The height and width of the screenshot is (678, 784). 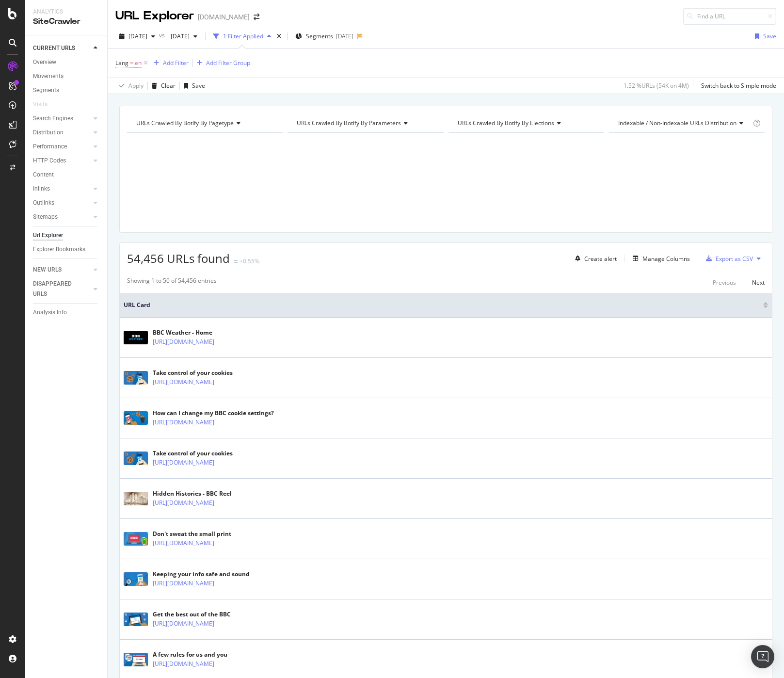 I want to click on div: Analysis Info, so click(x=50, y=312).